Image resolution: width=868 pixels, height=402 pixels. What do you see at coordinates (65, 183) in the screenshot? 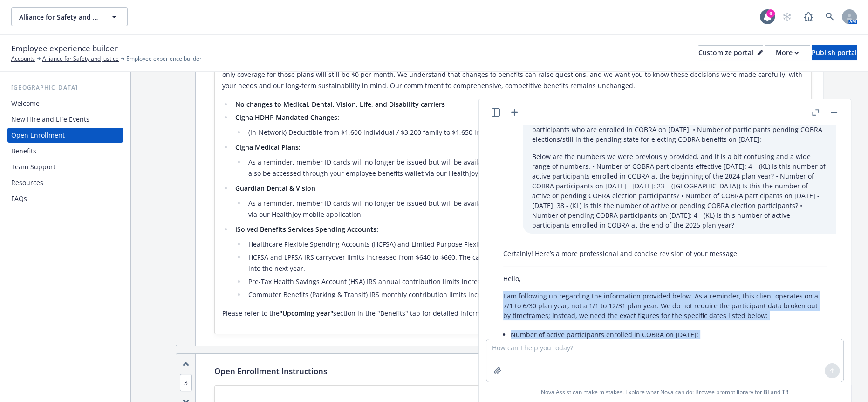
I see `a: Resources` at bounding box center [65, 183].